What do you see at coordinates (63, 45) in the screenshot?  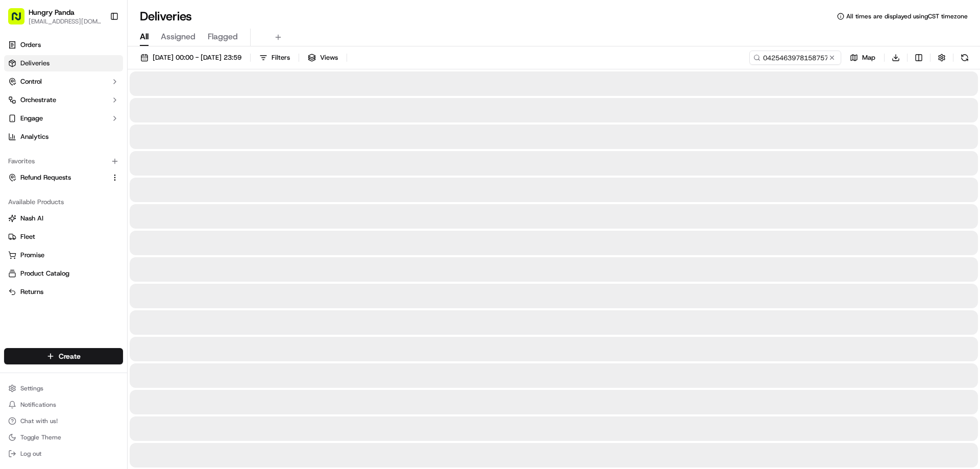 I see `a: Orders` at bounding box center [63, 45].